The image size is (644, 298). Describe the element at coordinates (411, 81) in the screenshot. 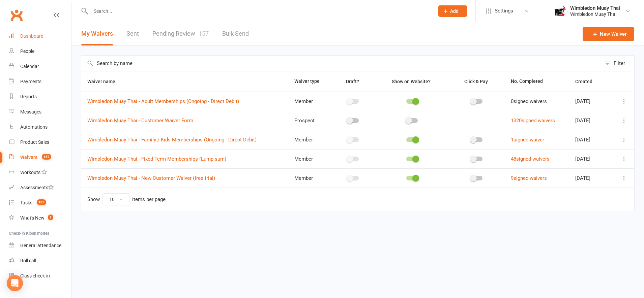

I see `button: Show on Website?` at that location.